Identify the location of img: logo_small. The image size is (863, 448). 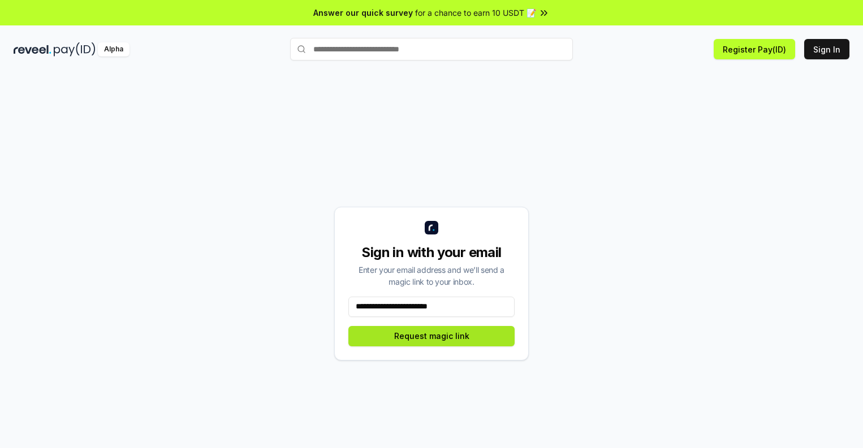
(431, 228).